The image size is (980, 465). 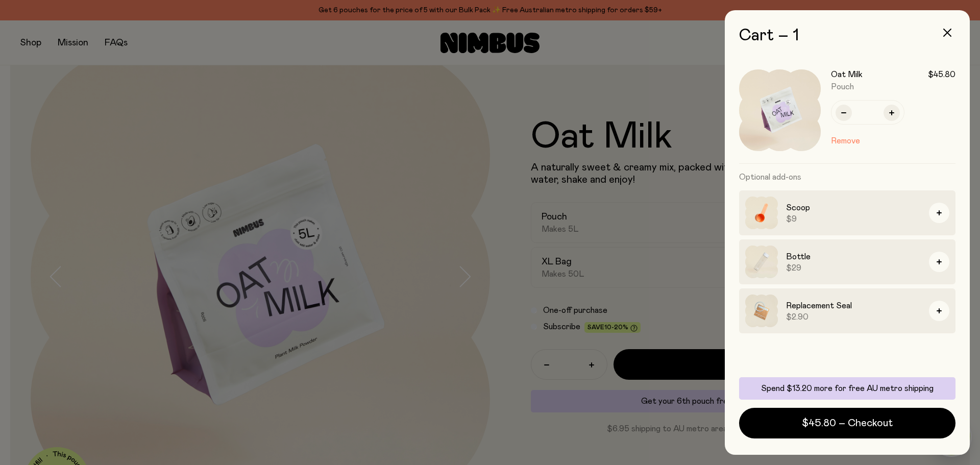 What do you see at coordinates (853, 306) in the screenshot?
I see `h3: Replacement Seal` at bounding box center [853, 306].